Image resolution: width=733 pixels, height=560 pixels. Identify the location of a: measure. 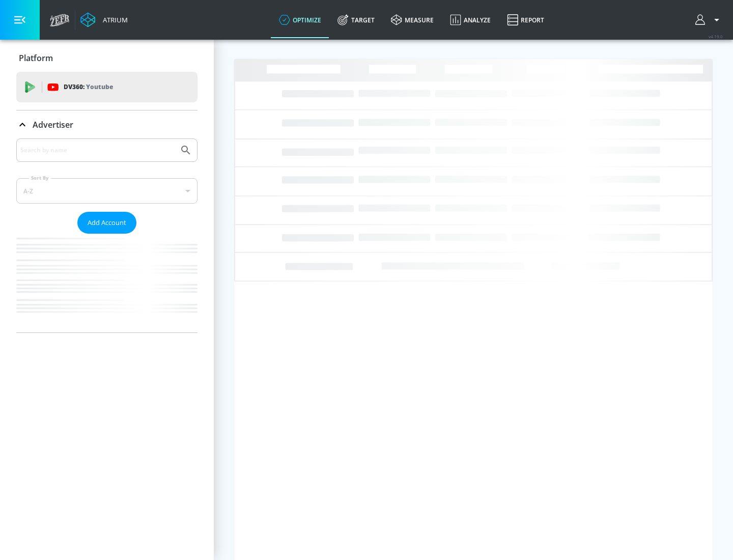
(412, 20).